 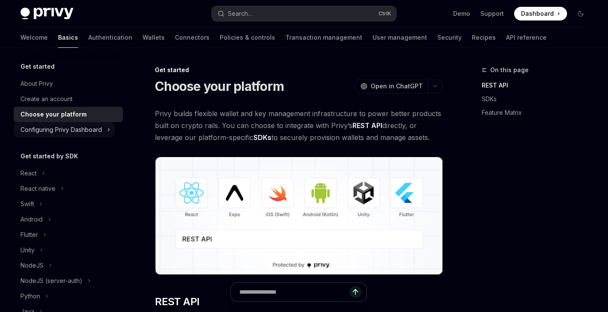 What do you see at coordinates (538, 113) in the screenshot?
I see `a: Feature Matrix` at bounding box center [538, 113].